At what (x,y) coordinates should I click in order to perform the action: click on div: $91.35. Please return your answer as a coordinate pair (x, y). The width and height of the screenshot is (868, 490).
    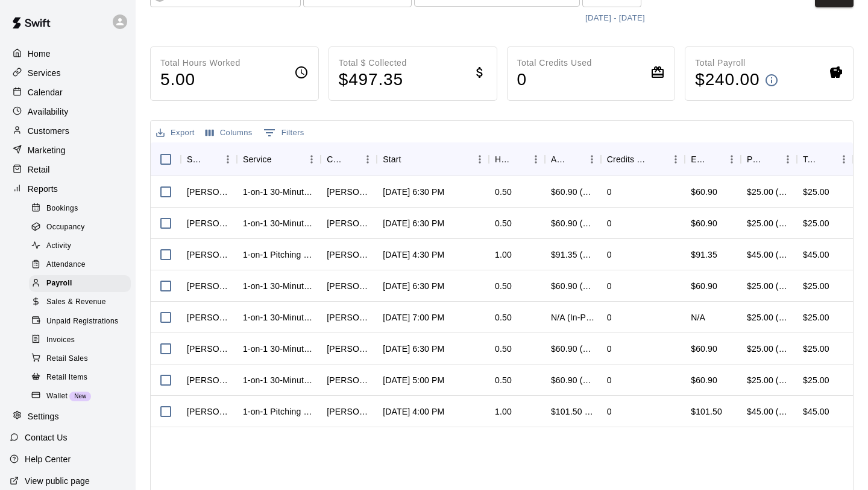
    Looking at the image, I should click on (712, 254).